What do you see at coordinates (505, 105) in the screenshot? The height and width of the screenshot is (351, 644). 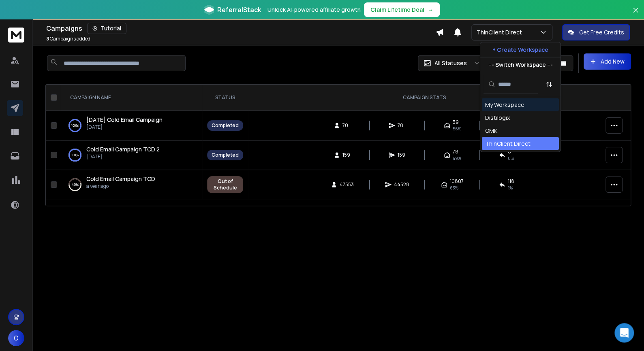 I see `div: My Workspace` at bounding box center [505, 105].